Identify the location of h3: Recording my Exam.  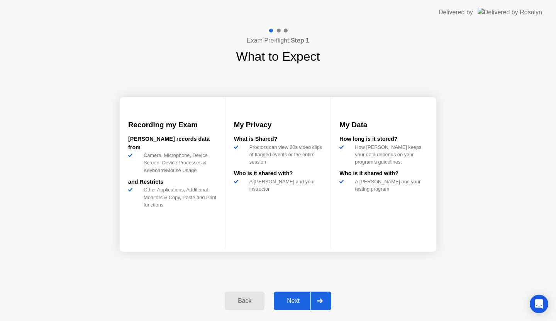
(172, 125).